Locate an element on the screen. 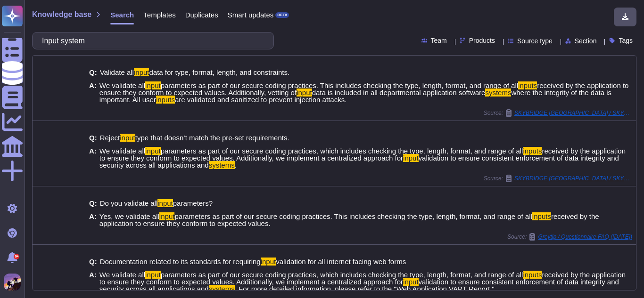 The width and height of the screenshot is (644, 298). button: user is located at coordinates (15, 282).